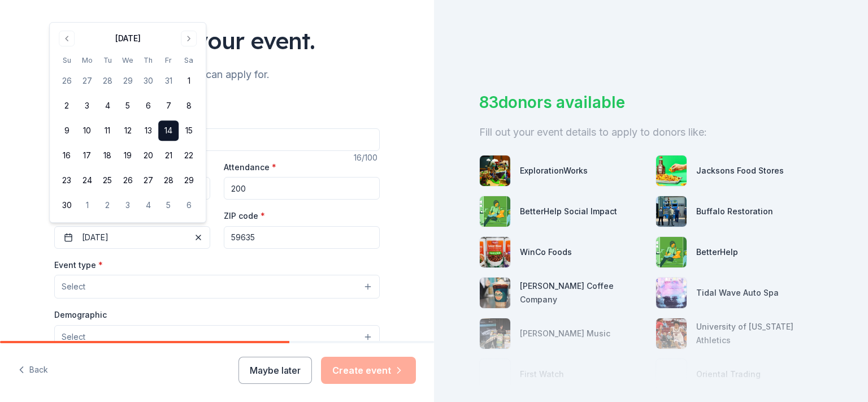  I want to click on img: photo for BetterHelp, so click(671, 252).